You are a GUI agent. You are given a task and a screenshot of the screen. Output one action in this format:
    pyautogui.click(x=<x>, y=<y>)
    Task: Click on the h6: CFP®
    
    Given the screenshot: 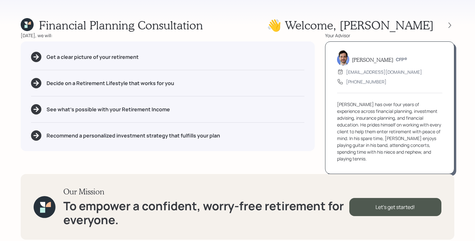 What is the action you would take?
    pyautogui.click(x=401, y=59)
    